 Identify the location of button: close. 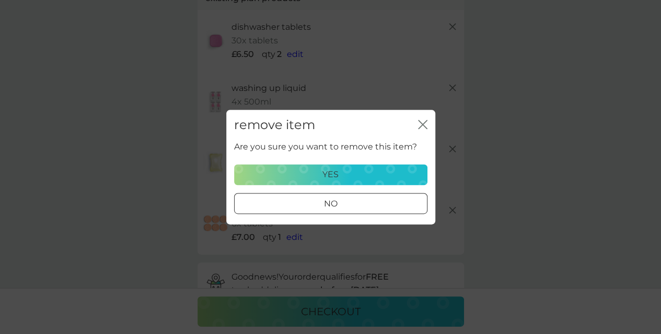
(423, 125).